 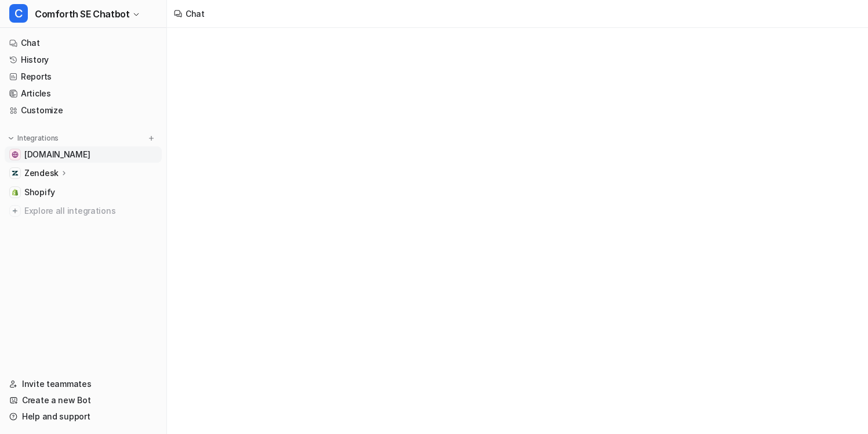 I want to click on a: Chat, so click(x=83, y=43).